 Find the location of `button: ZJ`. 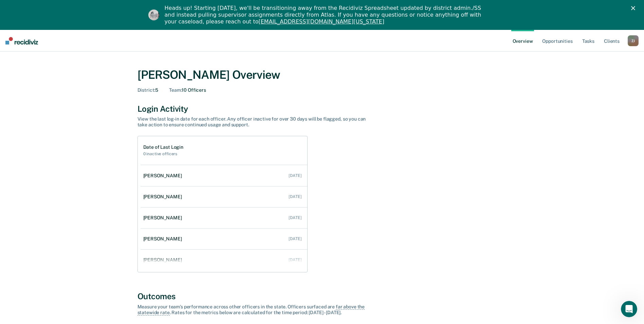

button: ZJ is located at coordinates (633, 41).